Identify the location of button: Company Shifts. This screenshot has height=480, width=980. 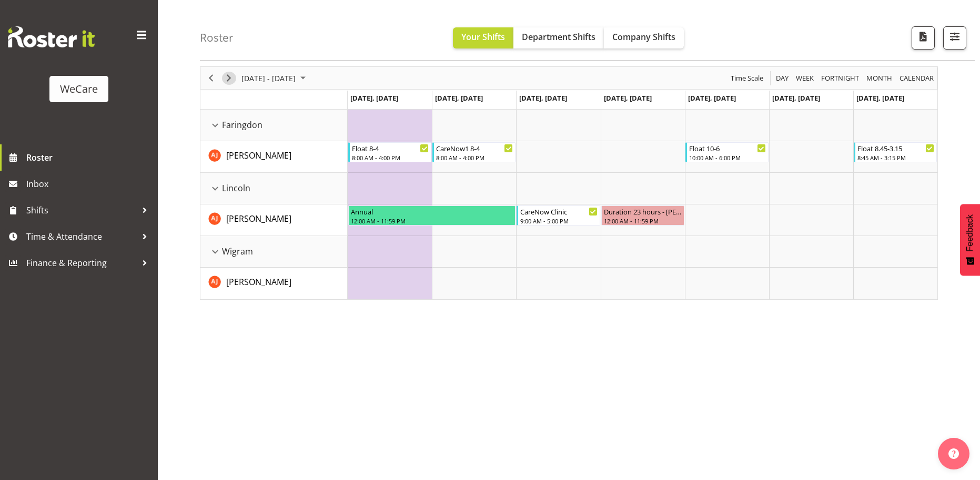
(644, 38).